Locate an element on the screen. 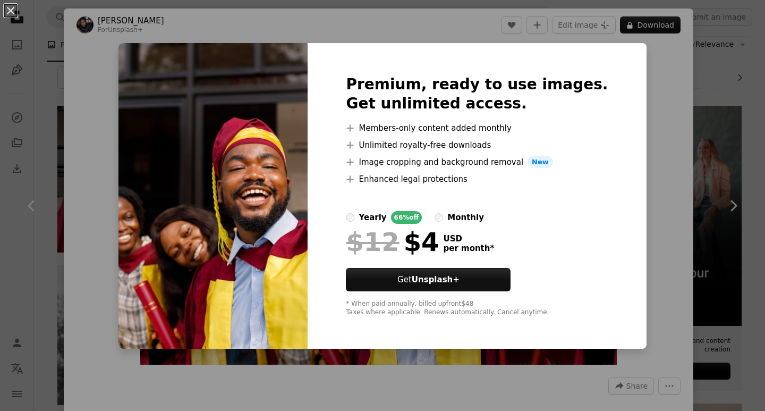 This screenshot has height=411, width=765. input: yearly66%off is located at coordinates (350, 217).